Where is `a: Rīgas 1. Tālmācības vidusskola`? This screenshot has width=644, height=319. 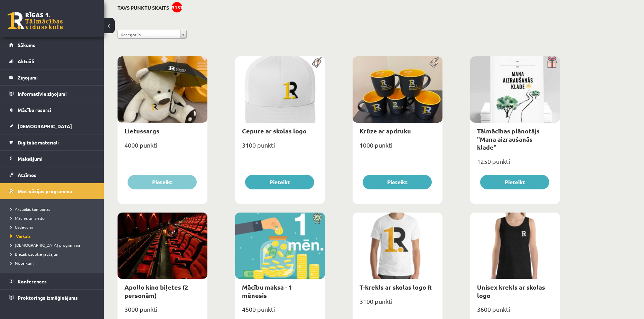
a: Rīgas 1. Tālmācības vidusskola is located at coordinates (36, 21).